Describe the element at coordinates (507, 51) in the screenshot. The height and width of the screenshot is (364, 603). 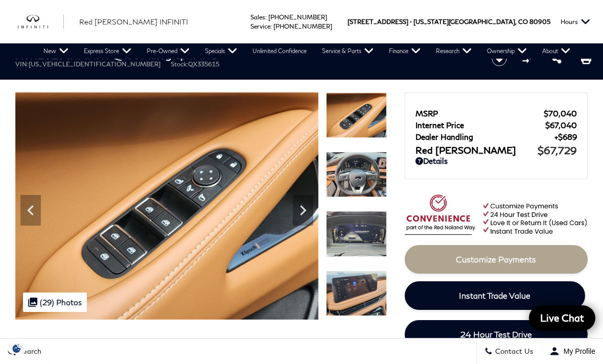
I see `a: Ownership` at that location.